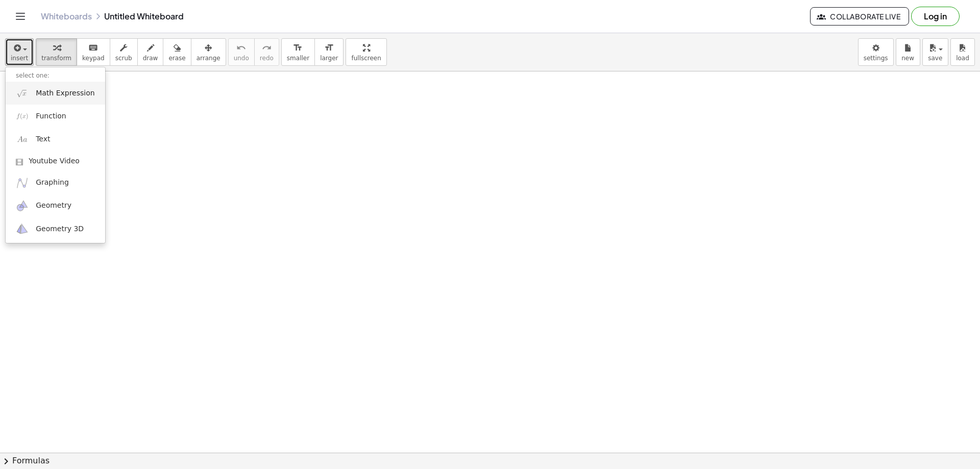  I want to click on span: Collaborate Live, so click(860, 17).